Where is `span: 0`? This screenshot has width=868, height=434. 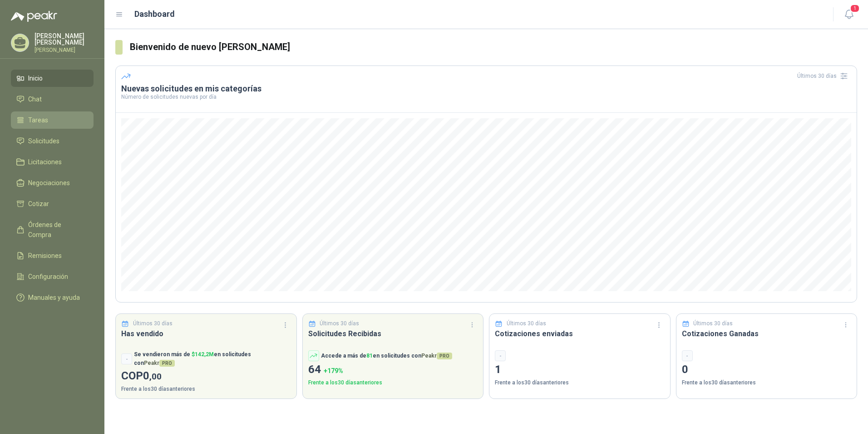 span: 0 is located at coordinates (152, 375).